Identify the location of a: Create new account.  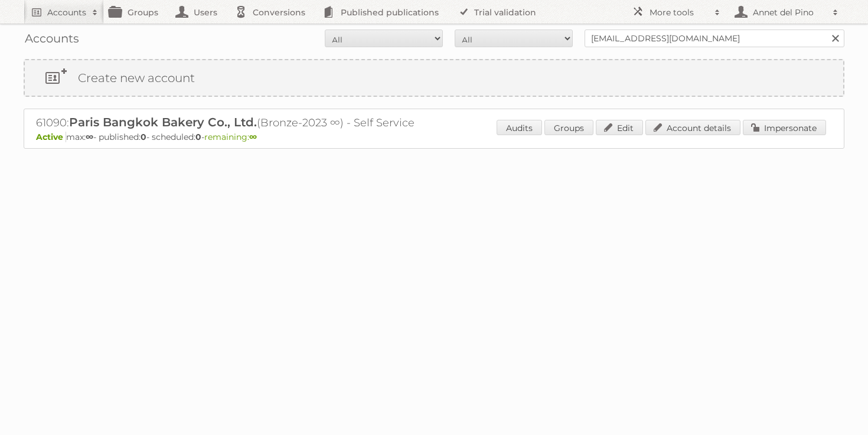
(434, 78).